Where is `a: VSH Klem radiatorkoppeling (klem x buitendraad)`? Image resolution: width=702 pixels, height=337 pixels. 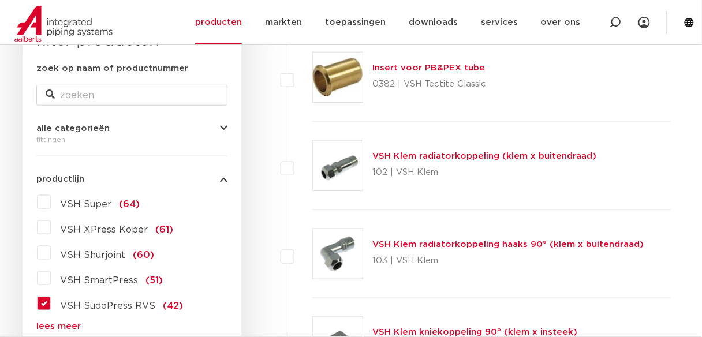
a: VSH Klem radiatorkoppeling (klem x buitendraad) is located at coordinates (484, 156).